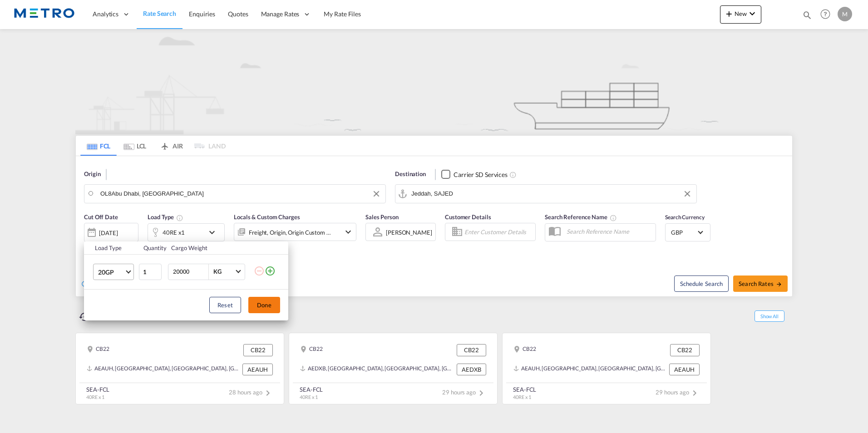 This screenshot has height=433, width=868. What do you see at coordinates (114, 272) in the screenshot?
I see `md-select: Choose: 20GP` at bounding box center [114, 272].